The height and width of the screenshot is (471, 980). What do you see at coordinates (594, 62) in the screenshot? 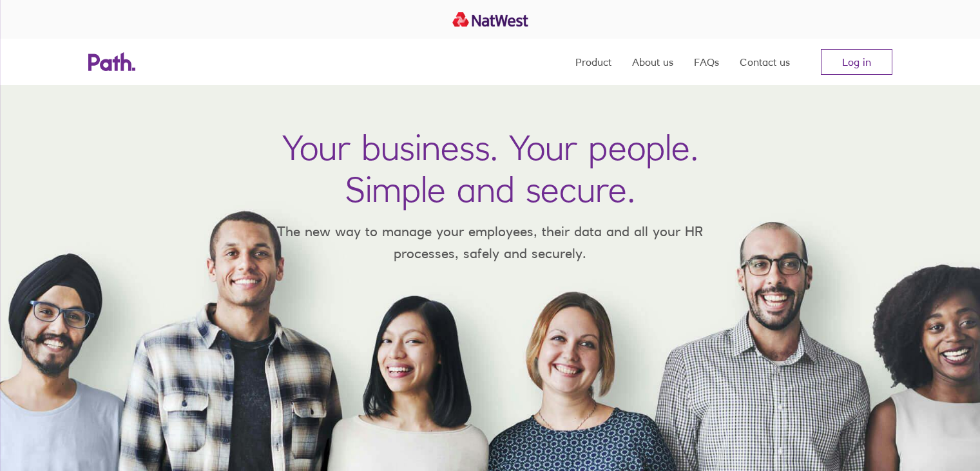
I see `a: Product` at bounding box center [594, 62].